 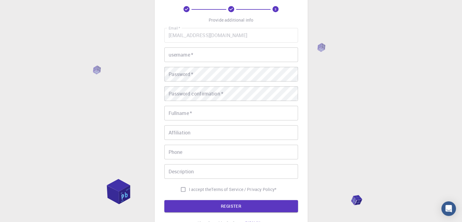 I want to click on a: Terms of Service / Privacy Policy*, so click(x=243, y=189).